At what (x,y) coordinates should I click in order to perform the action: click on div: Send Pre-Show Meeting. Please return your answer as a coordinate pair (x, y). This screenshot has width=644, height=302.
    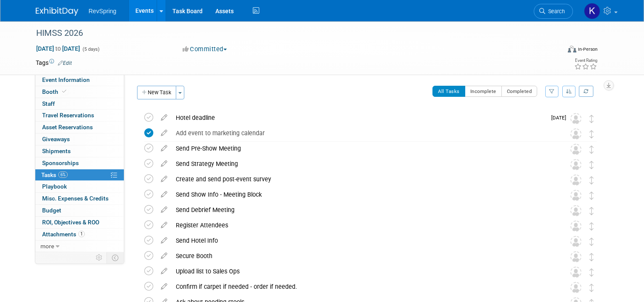
    Looking at the image, I should click on (362, 149).